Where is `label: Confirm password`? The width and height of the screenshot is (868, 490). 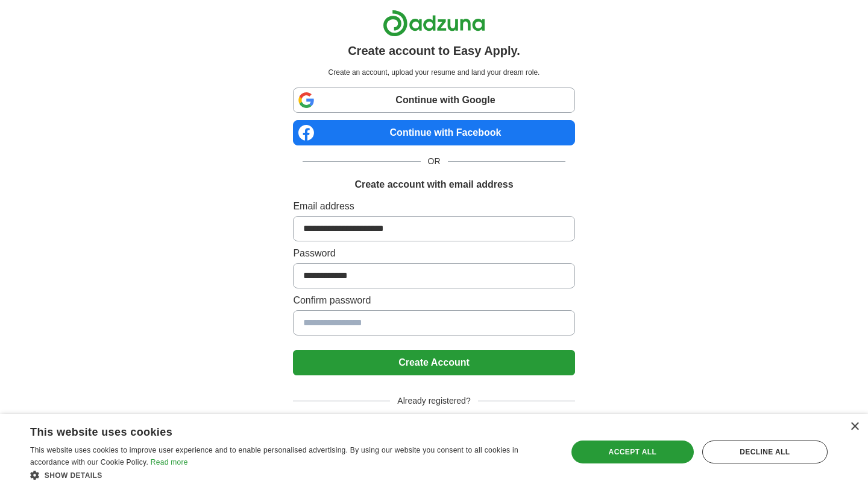
label: Confirm password is located at coordinates (434, 300).